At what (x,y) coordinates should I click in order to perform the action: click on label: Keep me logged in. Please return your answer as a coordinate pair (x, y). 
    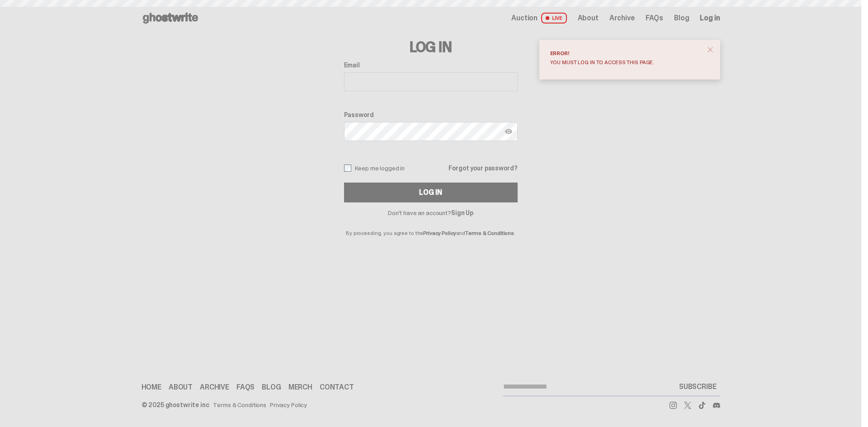
    Looking at the image, I should click on (374, 168).